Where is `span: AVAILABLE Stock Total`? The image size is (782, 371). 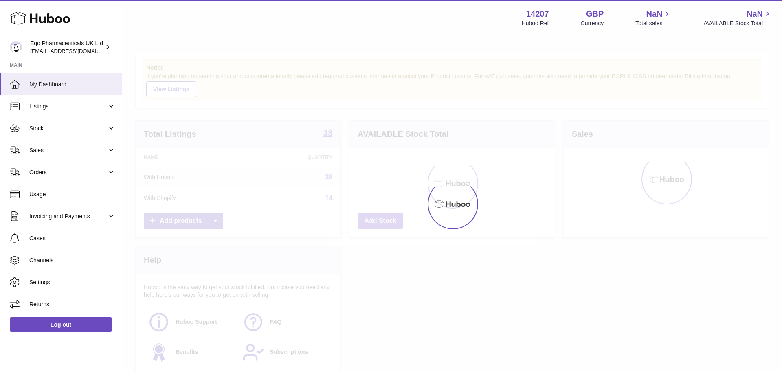
span: AVAILABLE Stock Total is located at coordinates (738, 23).